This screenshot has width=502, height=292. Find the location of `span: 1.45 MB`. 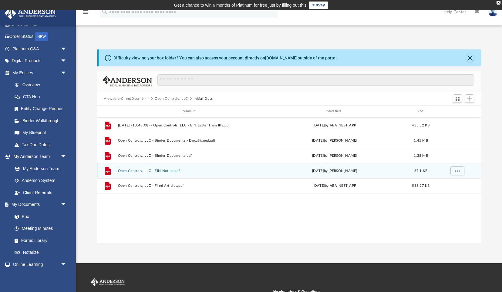

span: 1.45 MB is located at coordinates (421, 140).